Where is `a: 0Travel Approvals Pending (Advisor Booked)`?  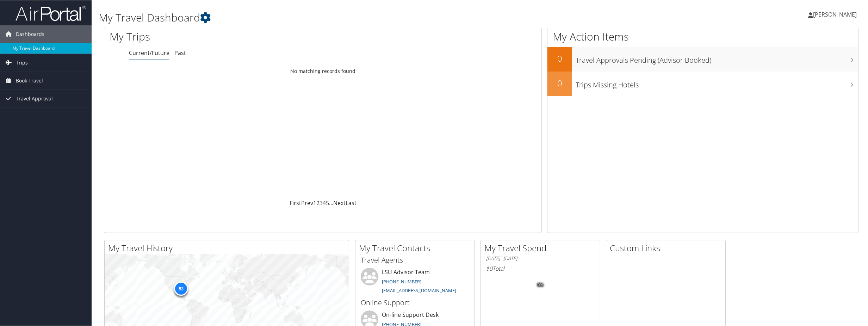
a: 0Travel Approvals Pending (Advisor Booked) is located at coordinates (703, 59).